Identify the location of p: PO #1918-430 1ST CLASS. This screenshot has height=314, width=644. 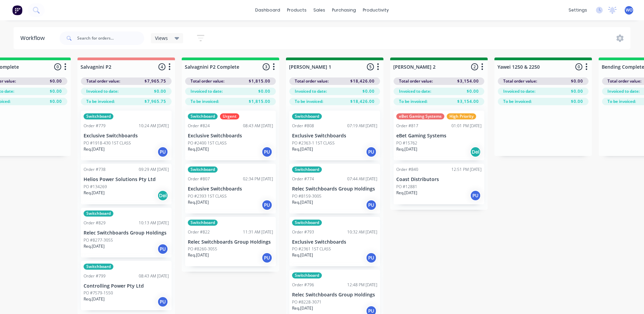
(107, 143).